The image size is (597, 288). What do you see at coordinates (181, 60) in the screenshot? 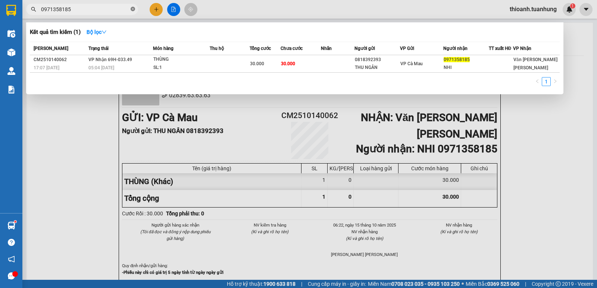
I see `div: THÙNG` at bounding box center [181, 60].